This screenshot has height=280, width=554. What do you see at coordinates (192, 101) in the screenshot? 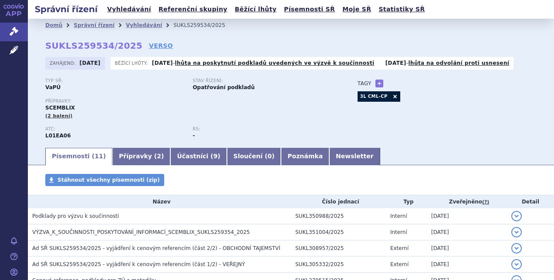
I see `p: Přípravky:` at bounding box center [192, 101].